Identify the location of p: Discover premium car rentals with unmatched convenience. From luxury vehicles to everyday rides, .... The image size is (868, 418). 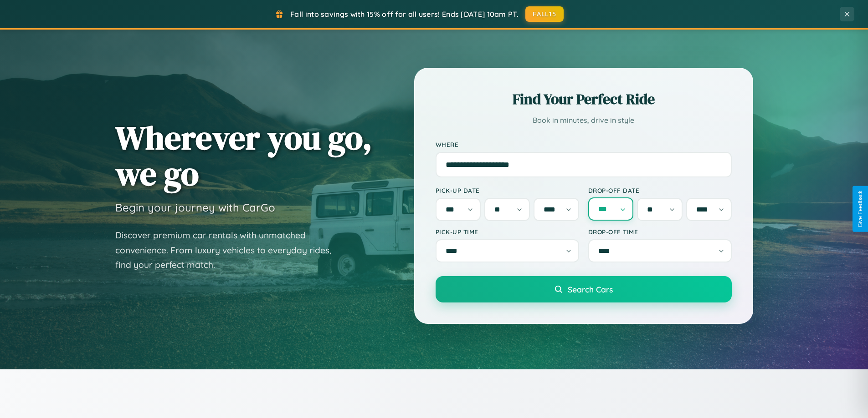
(229, 250).